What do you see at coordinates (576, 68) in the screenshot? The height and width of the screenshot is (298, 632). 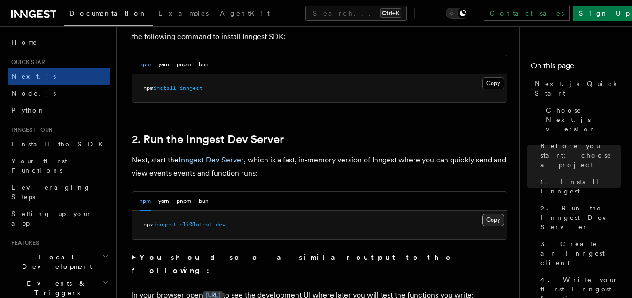 I see `h4: On this page` at bounding box center [576, 68].